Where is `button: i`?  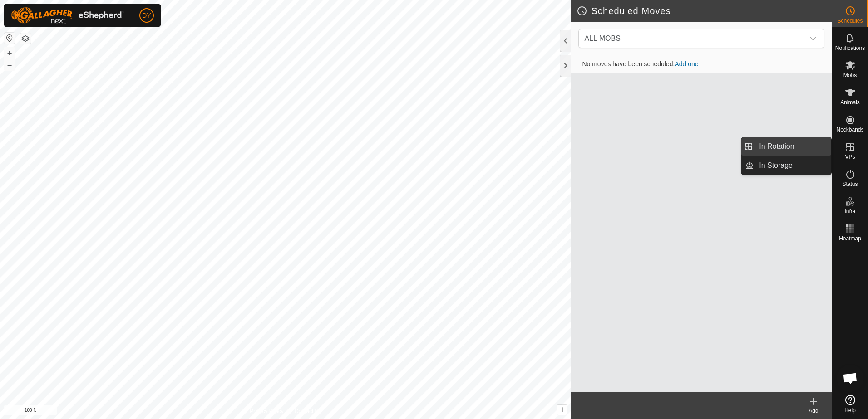
button: i is located at coordinates (562, 410).